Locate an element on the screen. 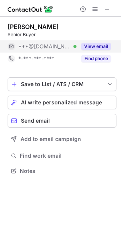 This screenshot has width=121, height=243. button: Send email is located at coordinates (62, 121).